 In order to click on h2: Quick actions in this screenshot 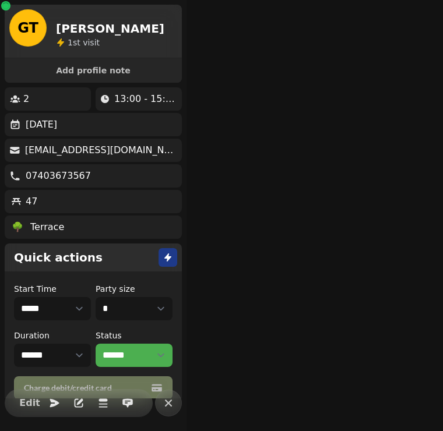, I will do `click(58, 258)`.